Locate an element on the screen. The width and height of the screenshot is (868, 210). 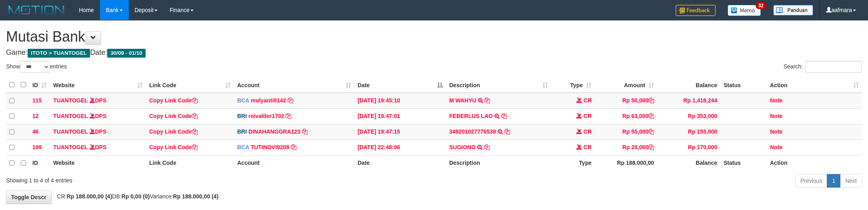
label: Search: is located at coordinates (823, 67).